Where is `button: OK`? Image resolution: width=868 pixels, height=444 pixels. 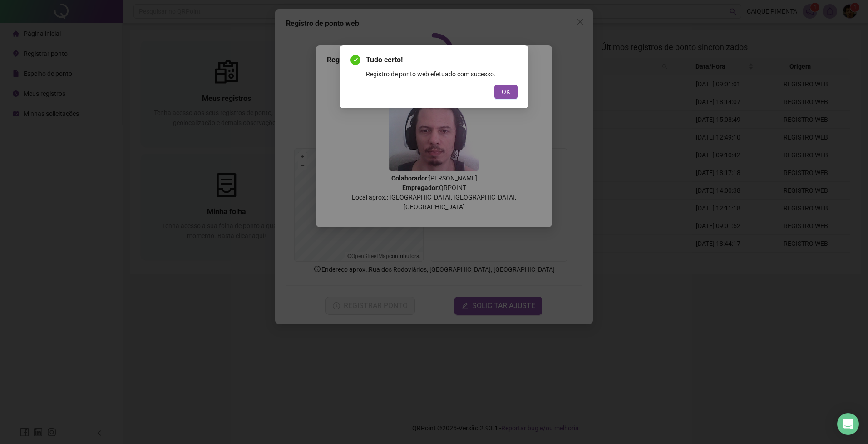
button: OK is located at coordinates (506, 92).